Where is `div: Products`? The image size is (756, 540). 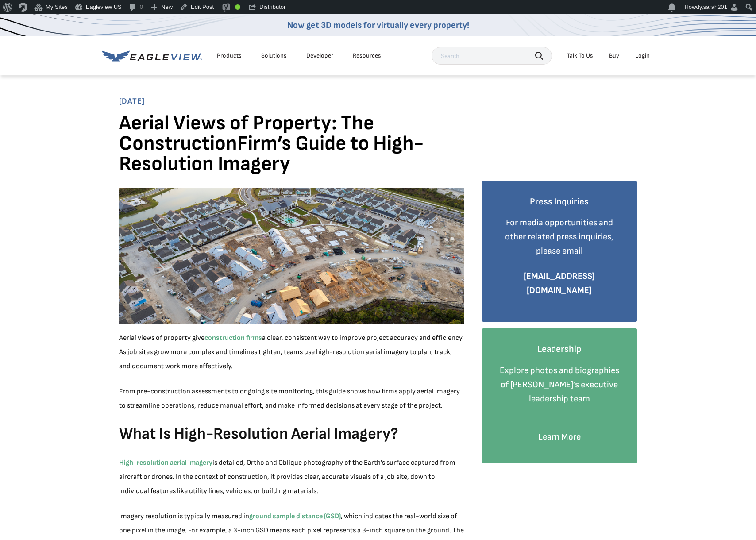
div: Products is located at coordinates (229, 55).